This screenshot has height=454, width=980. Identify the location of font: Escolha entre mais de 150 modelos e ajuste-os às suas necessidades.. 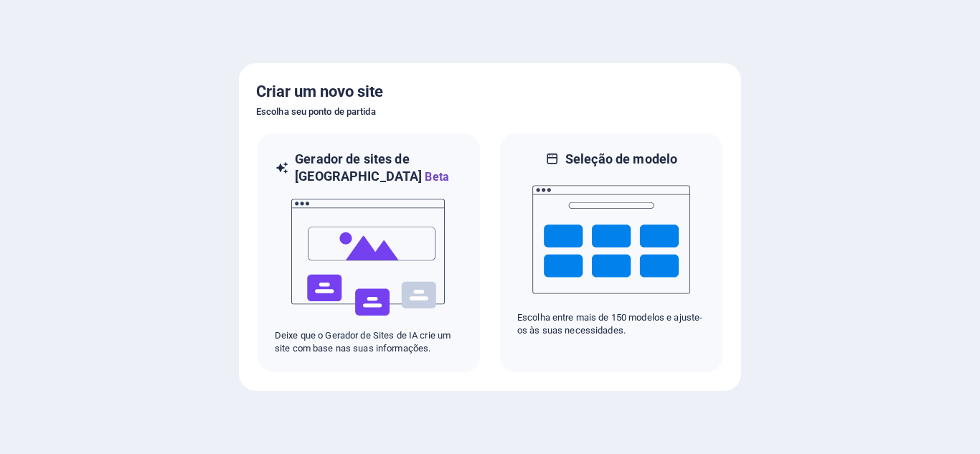
(610, 323).